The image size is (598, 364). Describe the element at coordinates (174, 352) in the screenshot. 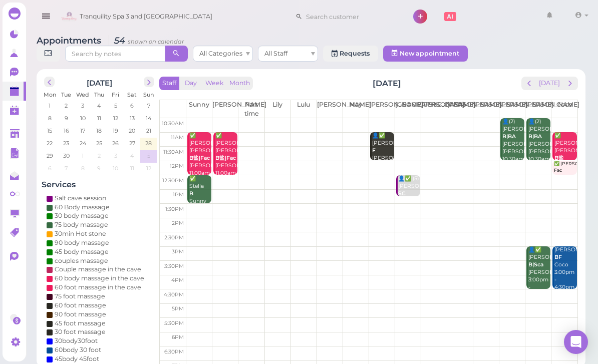

I see `span: 6:30pm` at that location.